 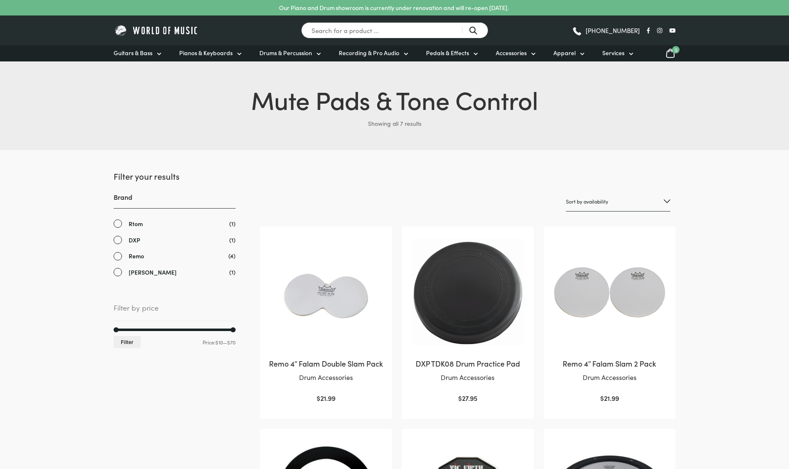 I want to click on p: Showing all 7 results, so click(x=394, y=123).